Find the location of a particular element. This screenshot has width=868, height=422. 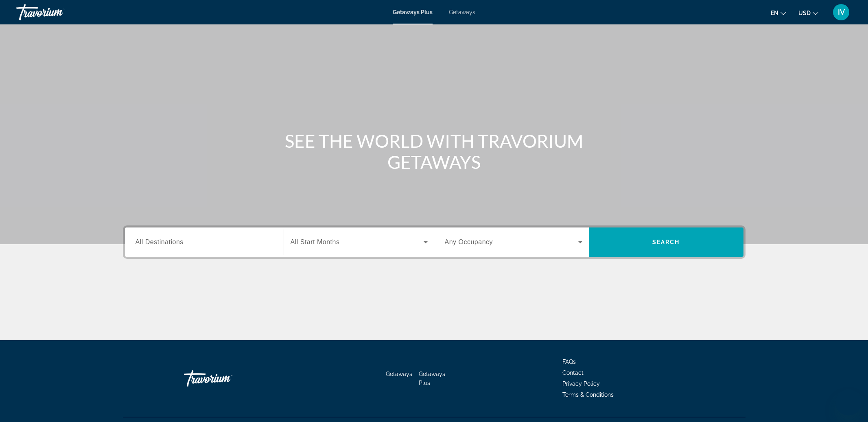

span: IV is located at coordinates (841, 12).